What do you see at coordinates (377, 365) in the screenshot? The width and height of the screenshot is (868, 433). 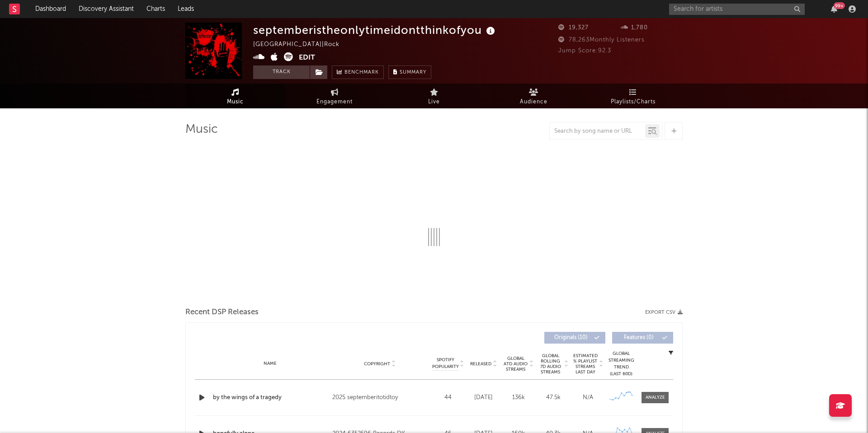 I see `span: Copyright` at bounding box center [377, 365].